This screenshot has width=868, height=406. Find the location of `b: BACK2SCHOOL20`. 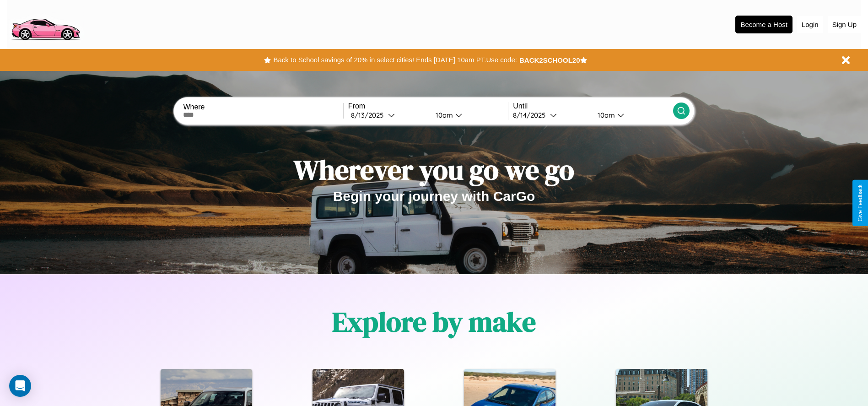

b: BACK2SCHOOL20 is located at coordinates (550, 60).